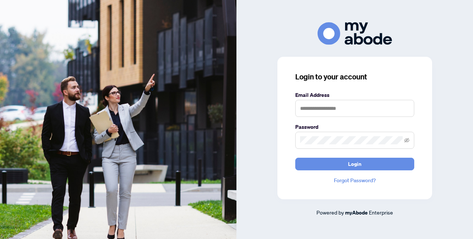 Image resolution: width=473 pixels, height=239 pixels. Describe the element at coordinates (330, 213) in the screenshot. I see `span: Powered by` at that location.